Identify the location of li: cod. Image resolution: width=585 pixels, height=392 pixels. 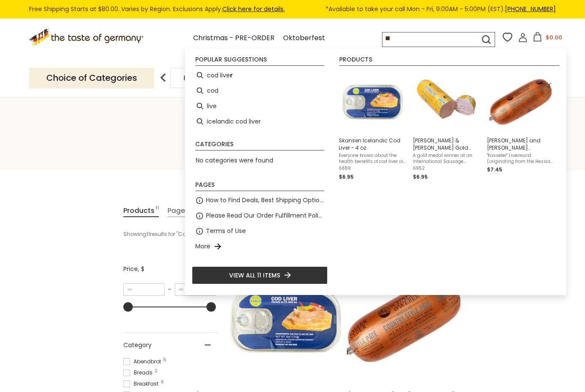
(259, 90).